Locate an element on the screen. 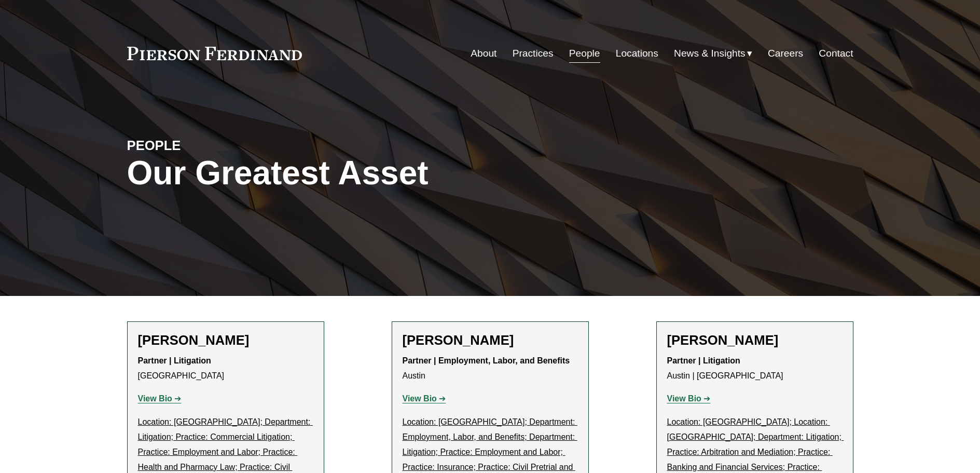  h1: Our Greatest Asset is located at coordinates (369, 173).